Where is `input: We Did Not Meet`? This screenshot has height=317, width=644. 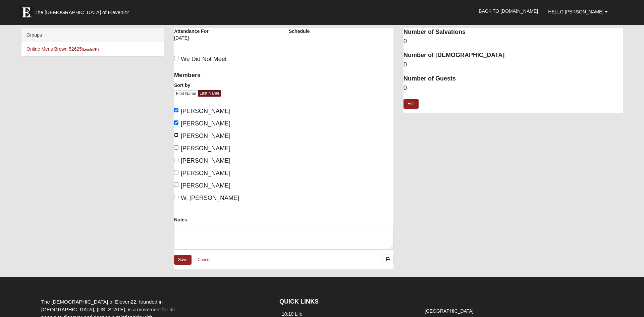 input: We Did Not Meet is located at coordinates (176, 58).